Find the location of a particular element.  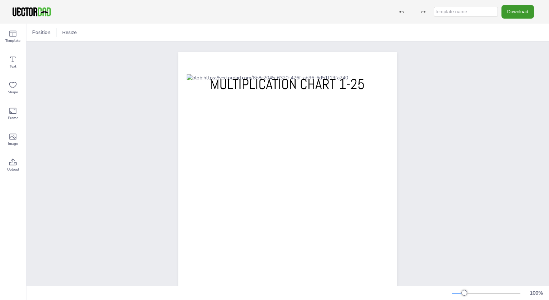

input: template name is located at coordinates (466, 12).